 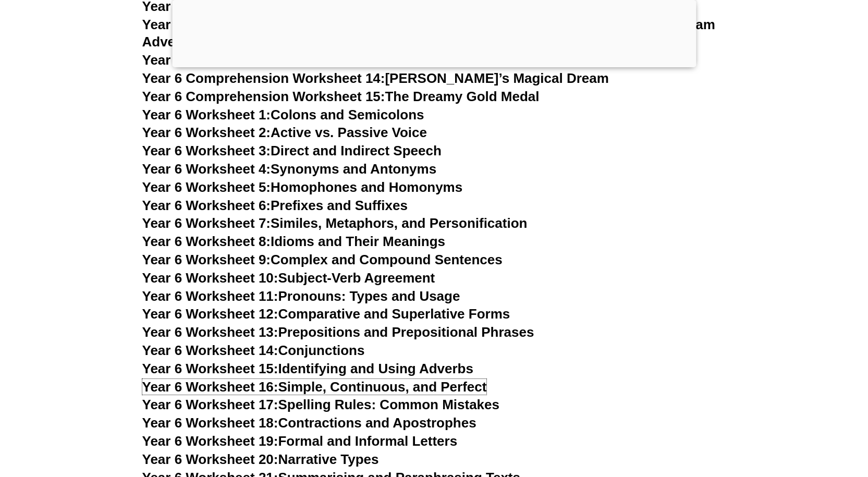 What do you see at coordinates (210, 296) in the screenshot?
I see `span: Year 6 Worksheet 11:` at bounding box center [210, 296].